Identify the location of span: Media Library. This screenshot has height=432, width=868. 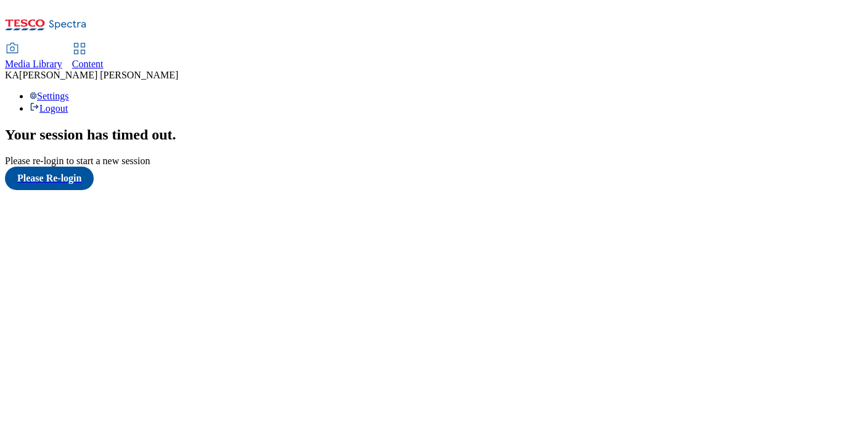
(33, 63).